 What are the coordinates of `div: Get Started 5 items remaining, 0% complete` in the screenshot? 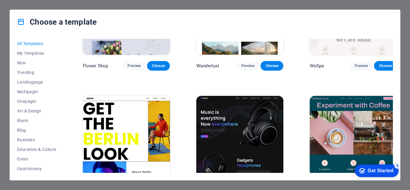 It's located at (27, 9).